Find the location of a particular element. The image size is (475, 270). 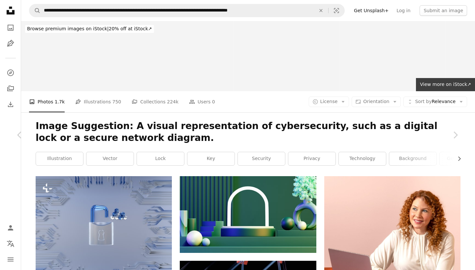

button: Language is located at coordinates (11, 244).